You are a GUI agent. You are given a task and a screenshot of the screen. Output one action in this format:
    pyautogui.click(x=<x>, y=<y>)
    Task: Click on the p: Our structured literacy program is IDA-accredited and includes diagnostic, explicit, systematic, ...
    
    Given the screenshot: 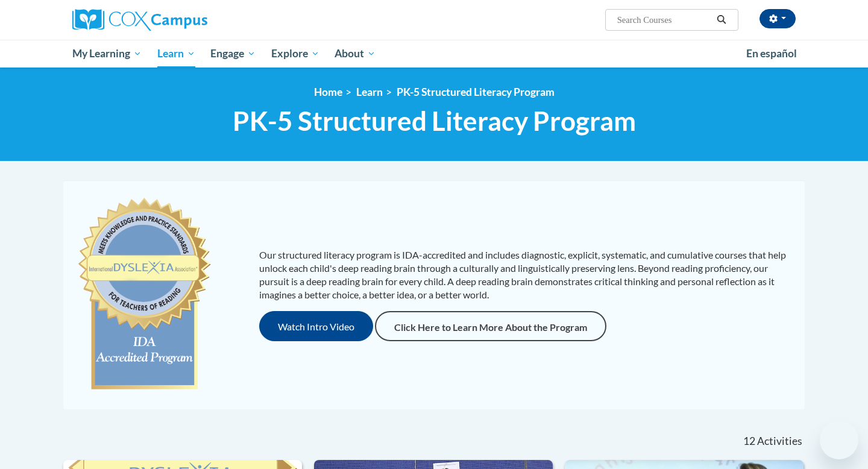 What is the action you would take?
    pyautogui.click(x=525, y=275)
    